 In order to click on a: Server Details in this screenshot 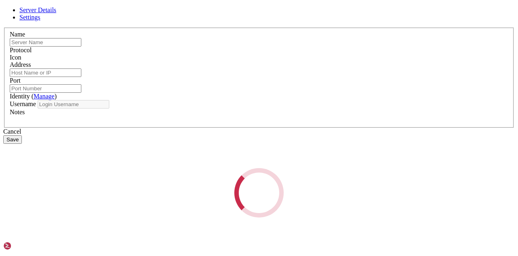, I will do `click(38, 10)`.